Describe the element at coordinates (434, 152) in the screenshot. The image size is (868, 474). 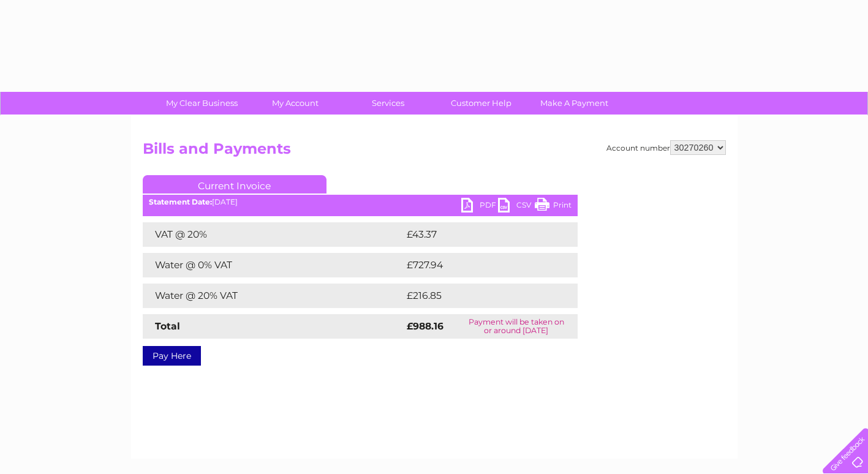
I see `h2: Bills and Payments` at that location.